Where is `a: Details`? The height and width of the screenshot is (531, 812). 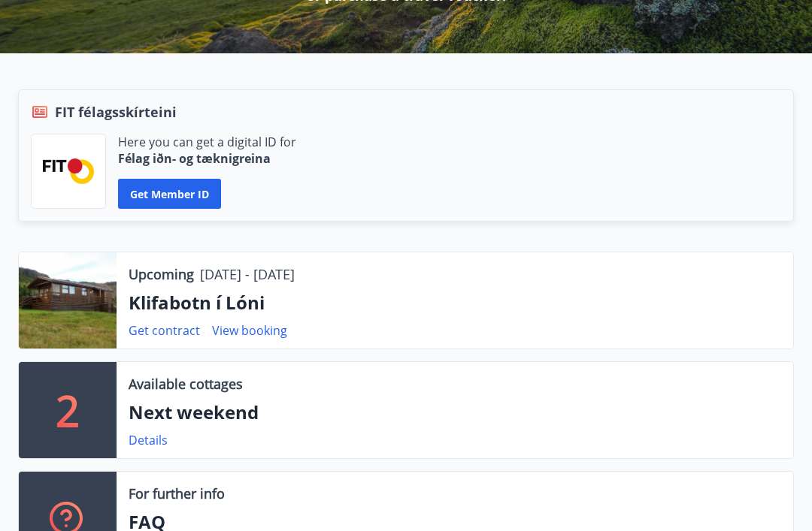
a: Details is located at coordinates (148, 441).